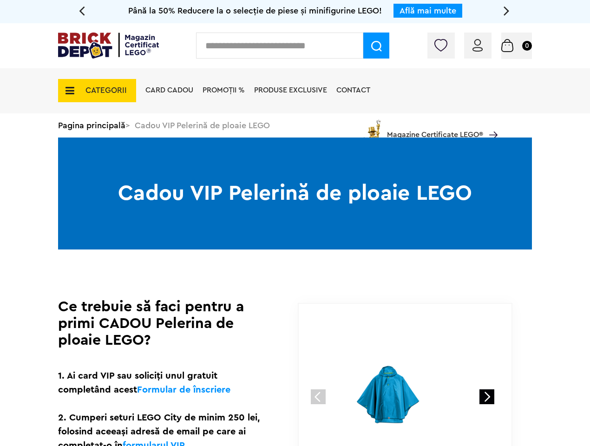 This screenshot has width=590, height=446. What do you see at coordinates (435, 129) in the screenshot?
I see `span: Magazine Certificate LEGO®` at bounding box center [435, 129].